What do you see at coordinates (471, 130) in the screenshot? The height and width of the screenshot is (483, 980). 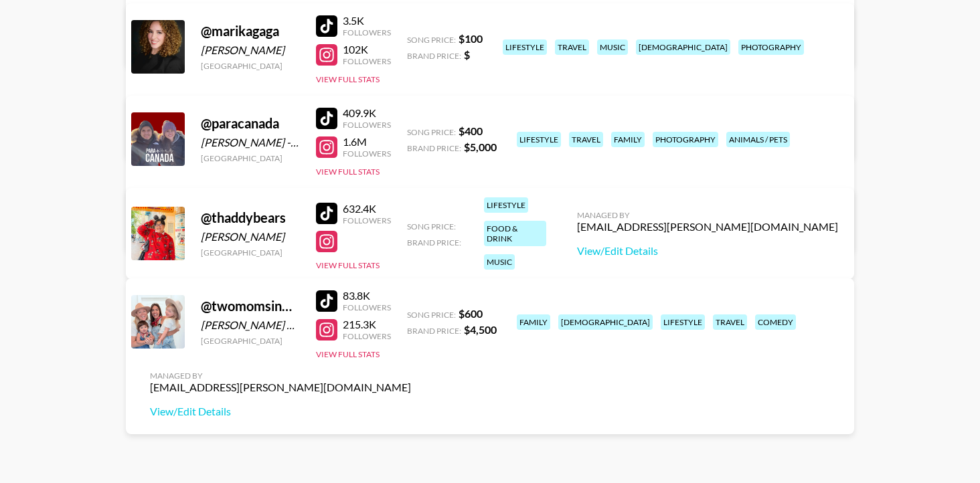 I see `strong: $ 400` at bounding box center [471, 130].